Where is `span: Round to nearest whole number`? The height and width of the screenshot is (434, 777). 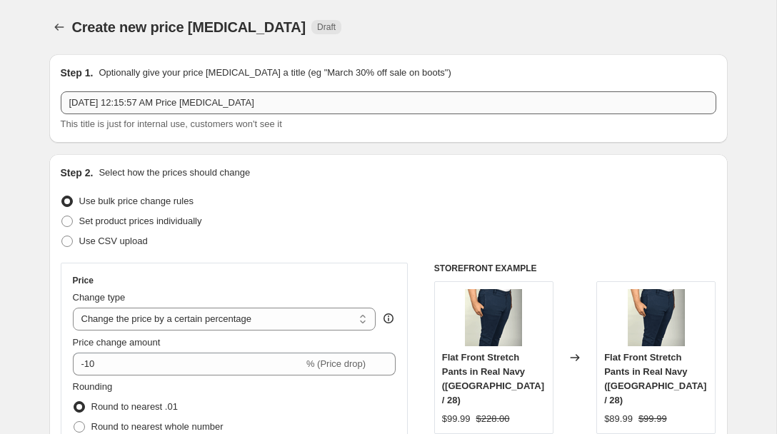 span: Round to nearest whole number is located at coordinates (157, 426).